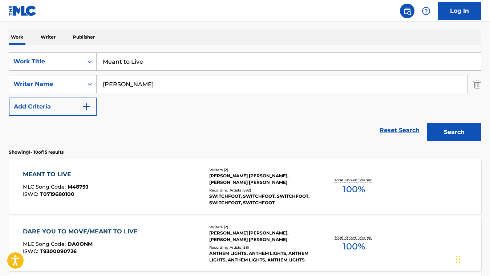  I want to click on div: Recording Artists ( 58 ), so click(262, 247).